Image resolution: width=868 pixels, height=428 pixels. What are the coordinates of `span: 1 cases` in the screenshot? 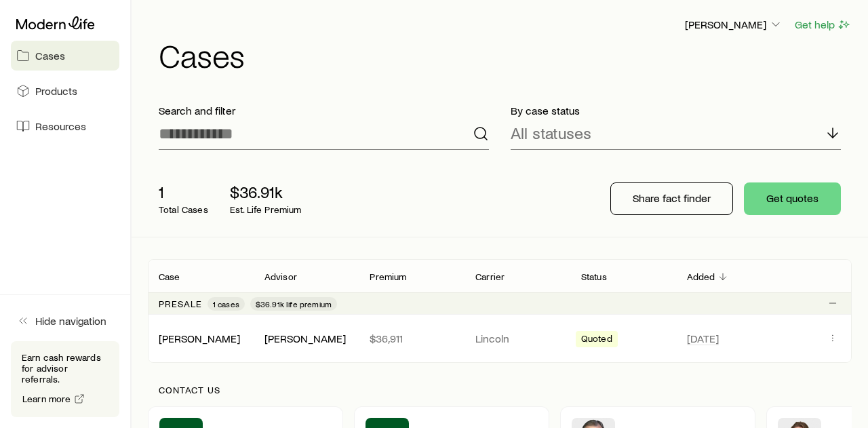 It's located at (226, 304).